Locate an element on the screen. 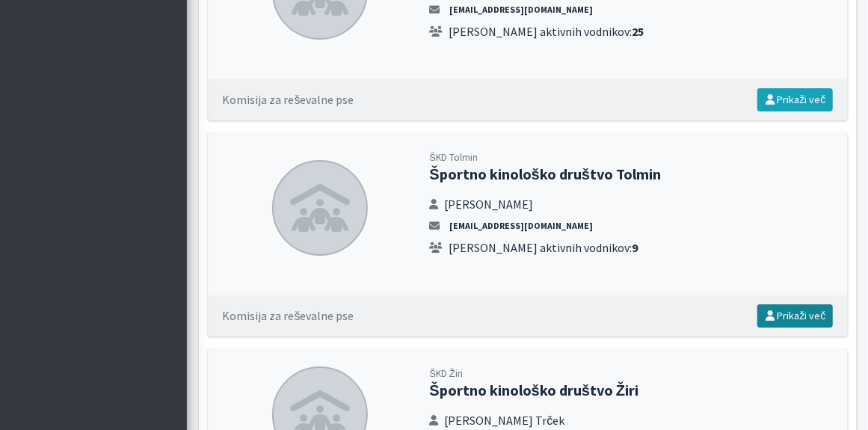  h2: Športno kinološko društvo Žiri is located at coordinates (630, 391).